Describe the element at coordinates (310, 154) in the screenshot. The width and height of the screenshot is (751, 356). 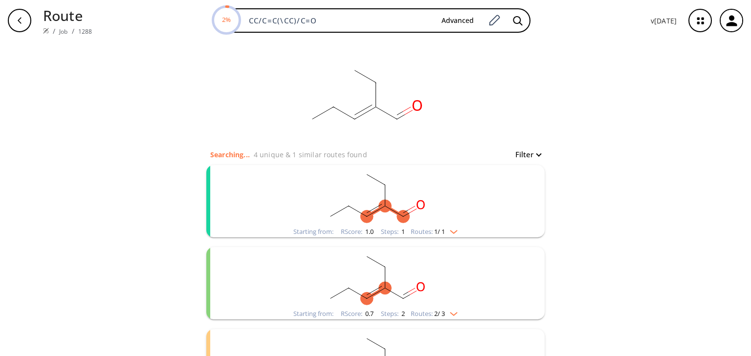
I see `p: 4 unique & 1 similar routes found` at that location.